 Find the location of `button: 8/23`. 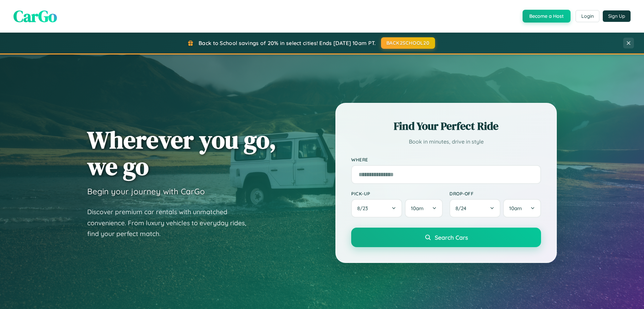

button: 8/23 is located at coordinates (377, 208).